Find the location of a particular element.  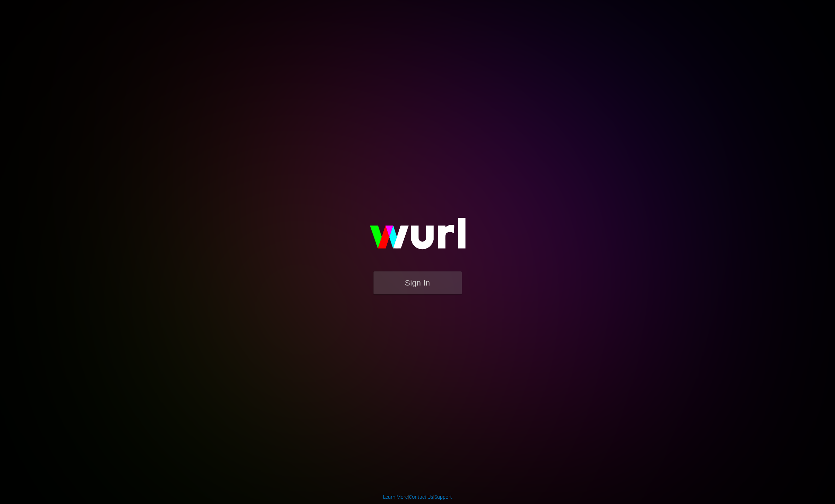

a: Learn More is located at coordinates (395, 497).